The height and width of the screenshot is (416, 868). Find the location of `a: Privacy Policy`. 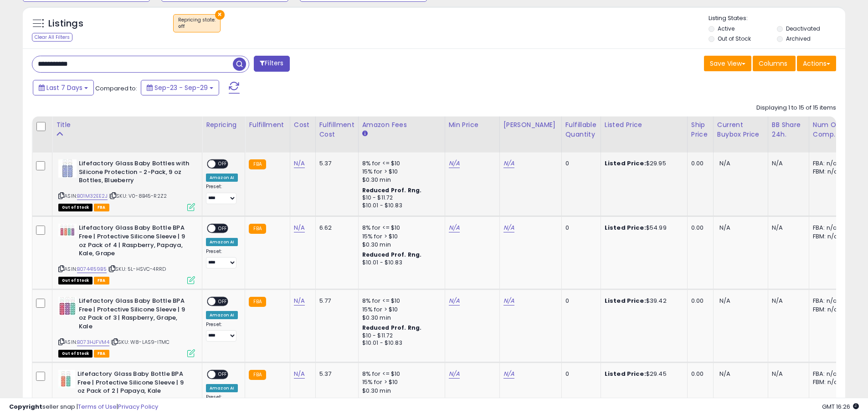

a: Privacy Policy is located at coordinates (138, 406).